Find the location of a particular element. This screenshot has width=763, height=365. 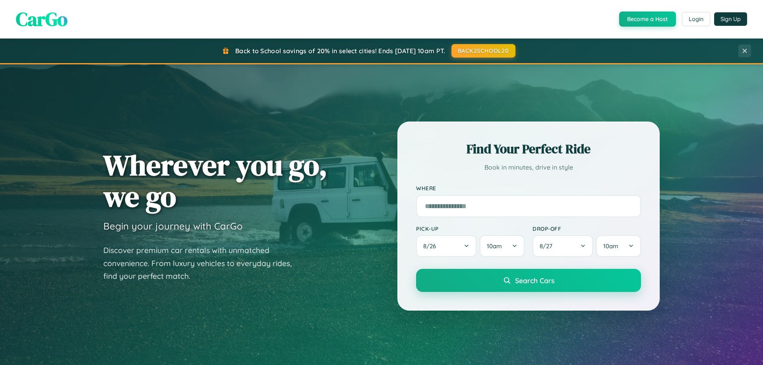

span: Search Cars is located at coordinates (534, 280).